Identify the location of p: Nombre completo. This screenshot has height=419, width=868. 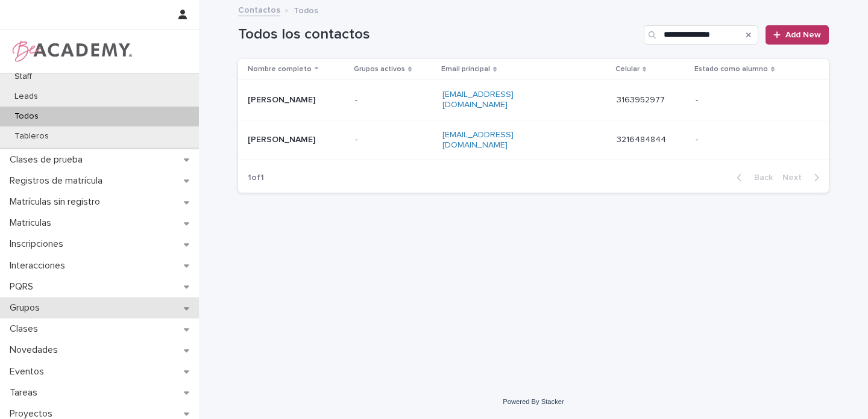
(280, 69).